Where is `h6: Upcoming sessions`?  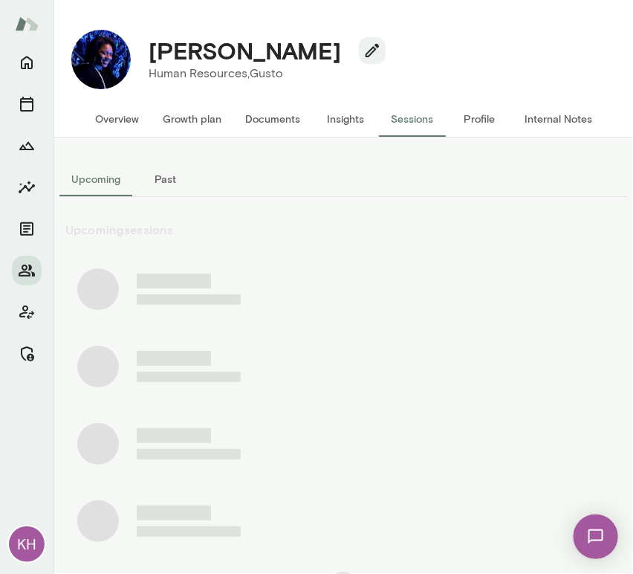 h6: Upcoming sessions is located at coordinates (343, 230).